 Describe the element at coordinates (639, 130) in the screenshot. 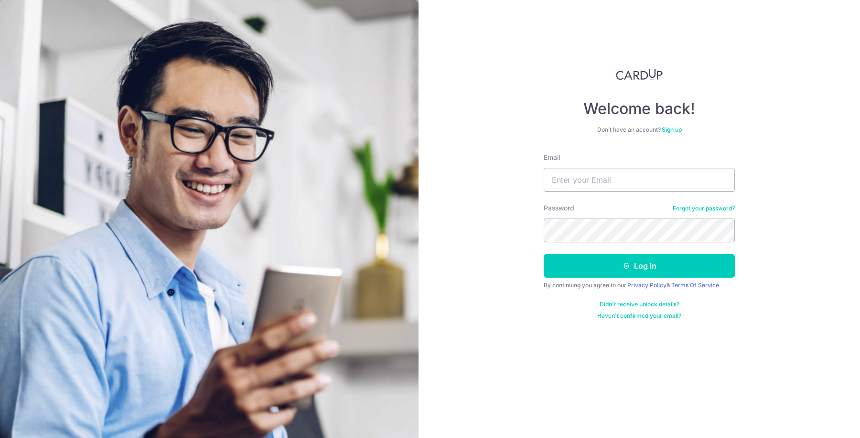

I see `div: Don’t have an account?` at that location.